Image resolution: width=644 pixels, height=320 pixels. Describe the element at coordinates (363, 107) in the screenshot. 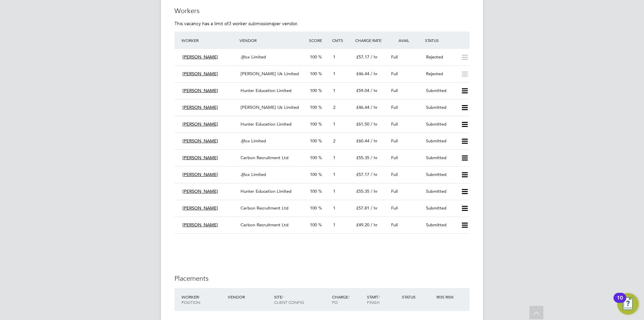

I see `span: £46.44` at that location.